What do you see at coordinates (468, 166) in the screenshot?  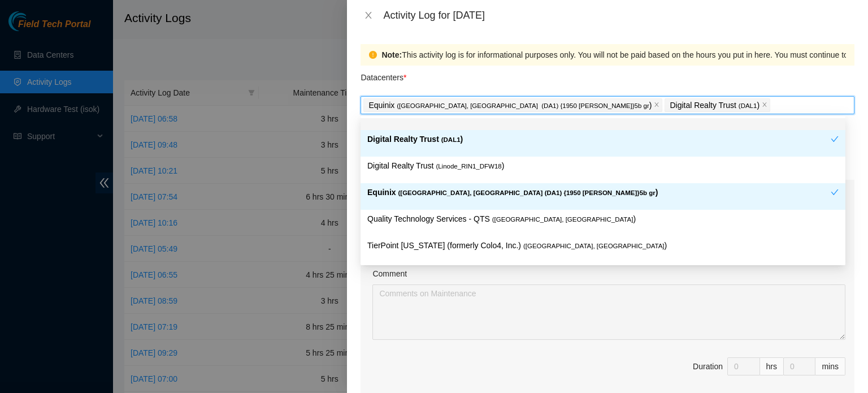 I see `span: ( Linode_RIN1_DFW18` at bounding box center [468, 166].